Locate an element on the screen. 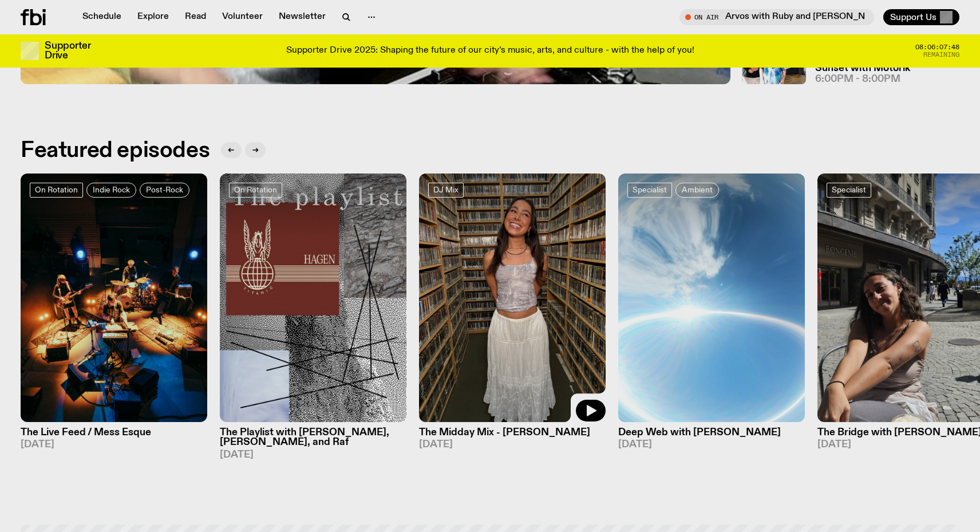 The height and width of the screenshot is (532, 980). a: Explore is located at coordinates (153, 17).